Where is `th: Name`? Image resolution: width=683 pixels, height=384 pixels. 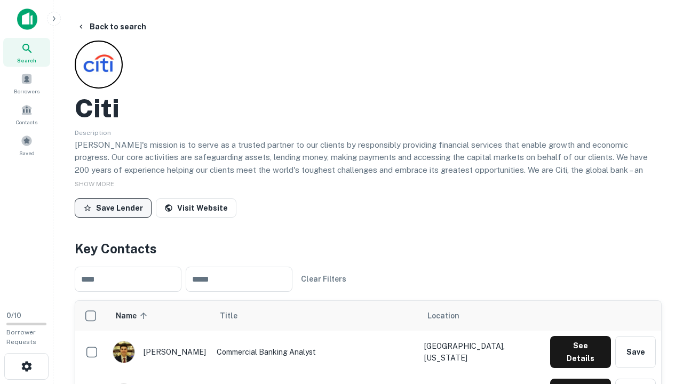
th: Name is located at coordinates (159, 316).